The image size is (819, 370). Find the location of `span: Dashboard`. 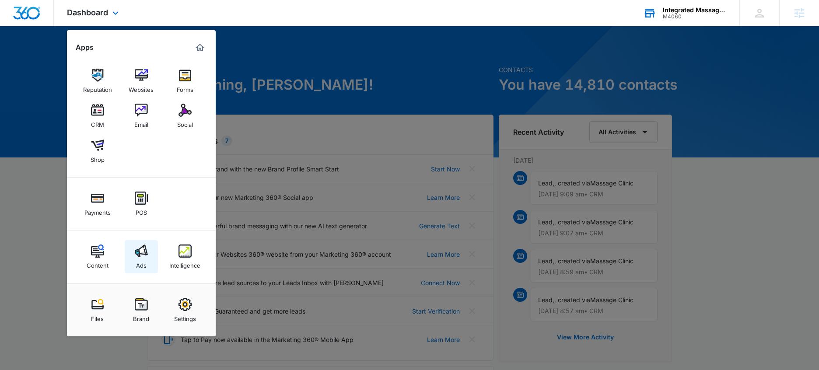

span: Dashboard is located at coordinates (88, 12).